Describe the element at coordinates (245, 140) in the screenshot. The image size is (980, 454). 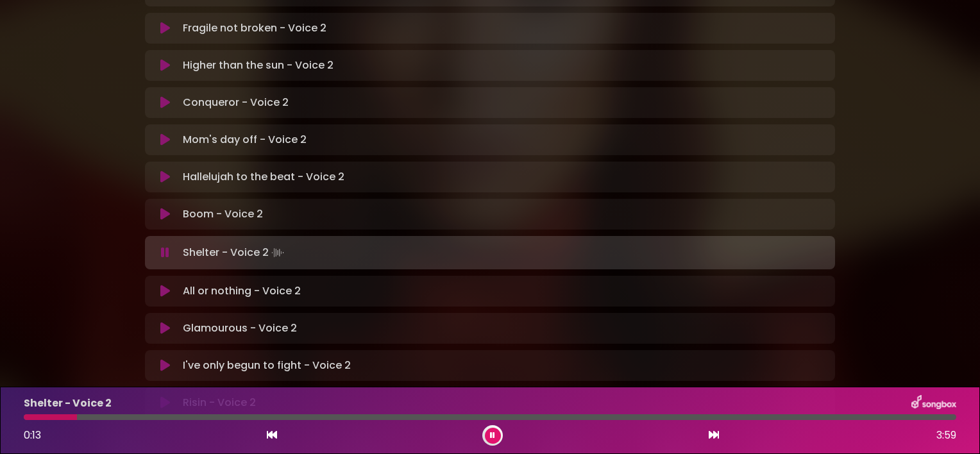
I see `p: Mom's day off - Voice 2` at that location.